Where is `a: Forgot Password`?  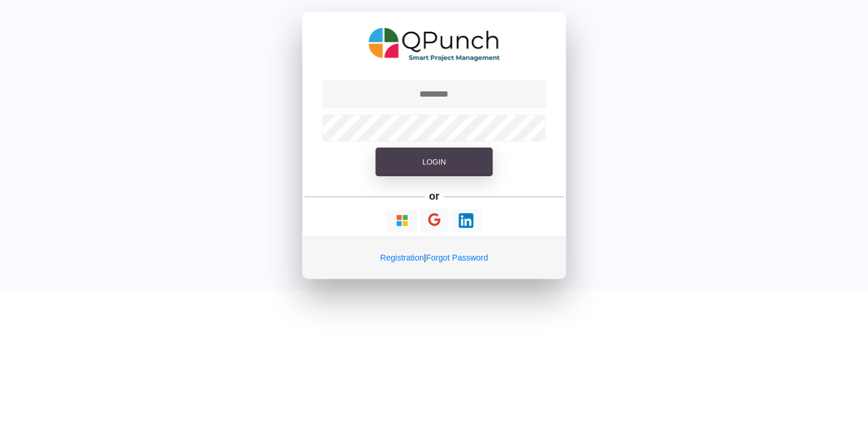 a: Forgot Password is located at coordinates (457, 257).